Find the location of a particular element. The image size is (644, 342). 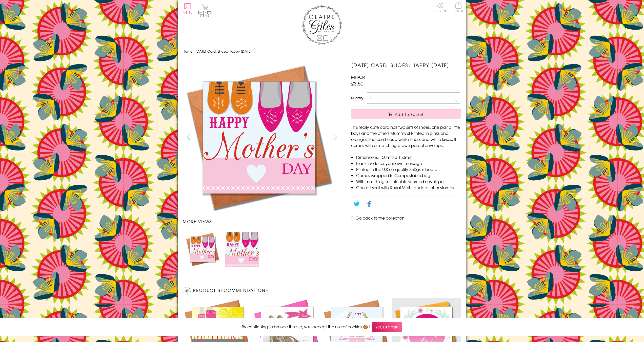

li: Comes wrapped in Compostable bag is located at coordinates (409, 175).